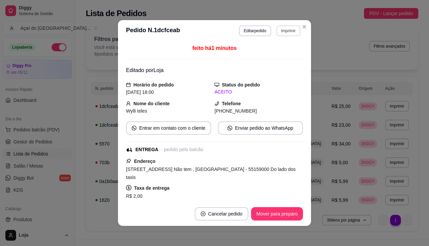 The width and height of the screenshot is (429, 246). What do you see at coordinates (129, 161) in the screenshot?
I see `span: pushpin` at bounding box center [129, 161].